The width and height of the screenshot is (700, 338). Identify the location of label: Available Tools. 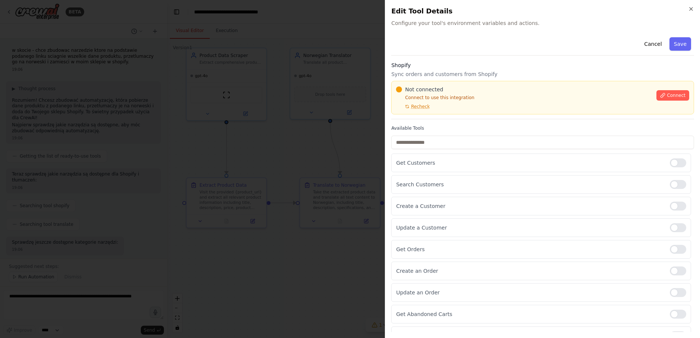
(542, 128).